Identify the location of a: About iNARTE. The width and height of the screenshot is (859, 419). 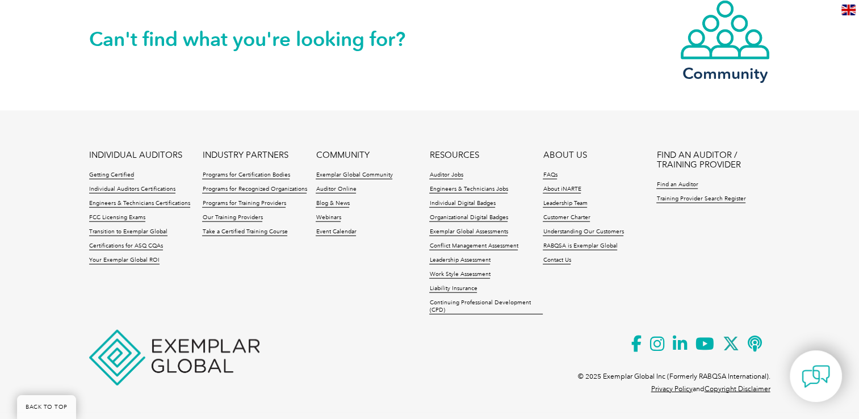
(562, 190).